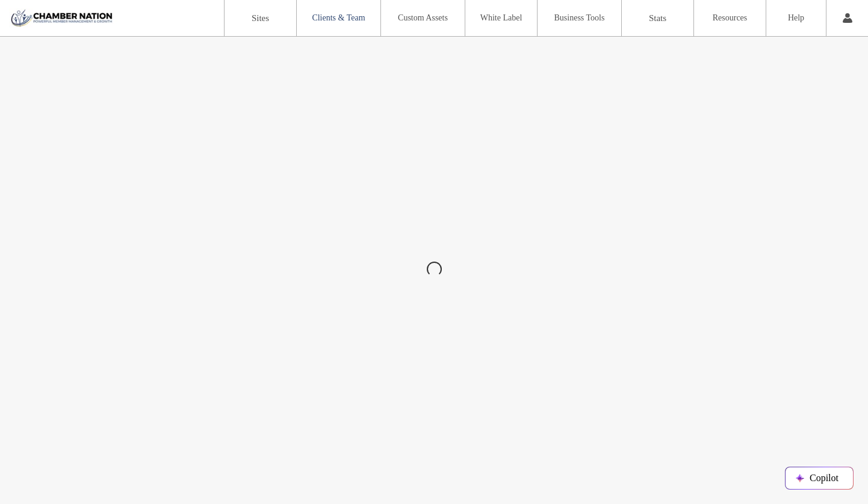 Image resolution: width=868 pixels, height=504 pixels. I want to click on label: Stats, so click(658, 18).